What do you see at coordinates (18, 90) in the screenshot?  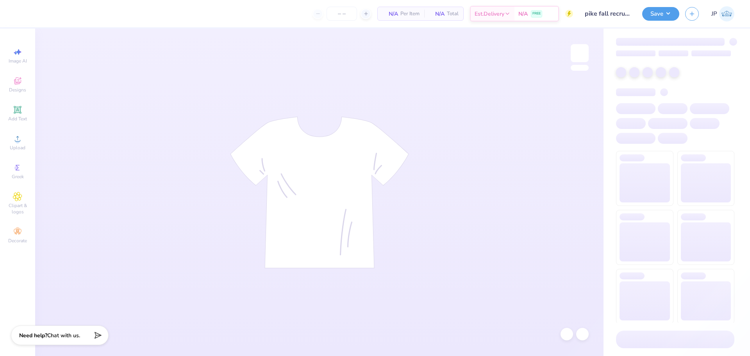 I see `span: Designs` at bounding box center [18, 90].